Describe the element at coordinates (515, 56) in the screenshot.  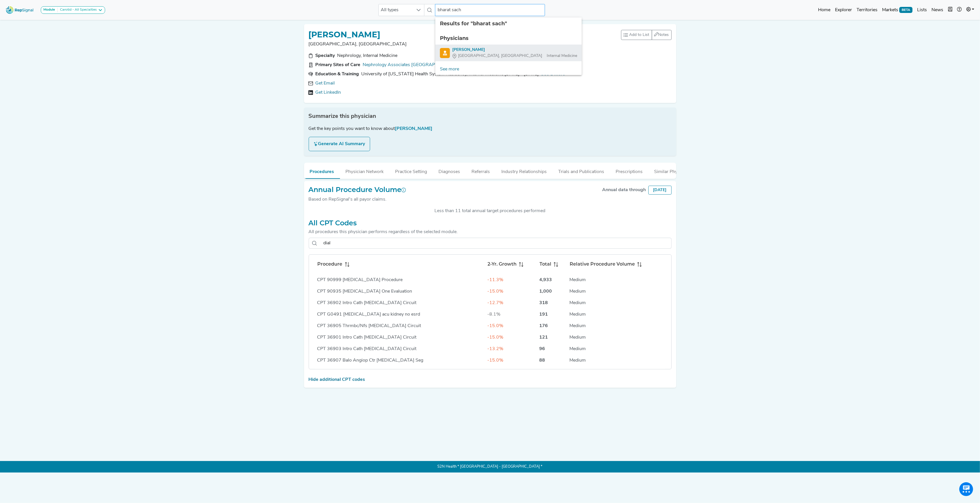
I see `div: Internal Medicine` at that location.